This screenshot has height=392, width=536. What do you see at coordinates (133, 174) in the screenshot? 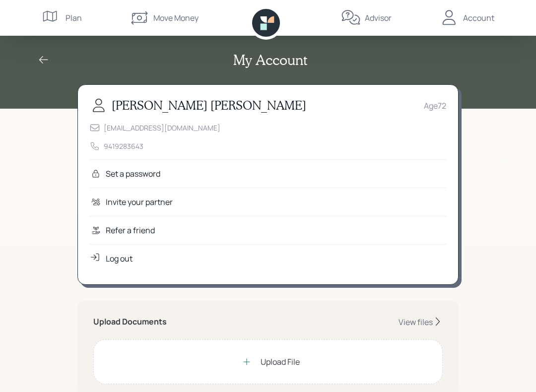
I see `div: Set a password` at bounding box center [133, 174].